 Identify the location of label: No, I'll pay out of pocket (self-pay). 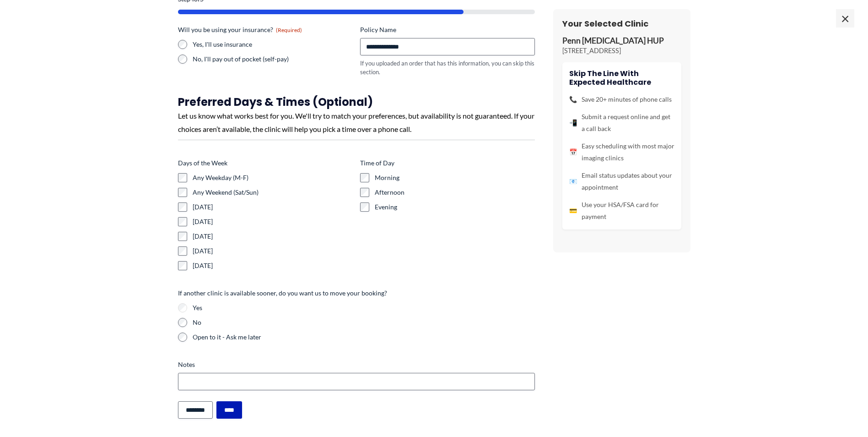
(273, 59).